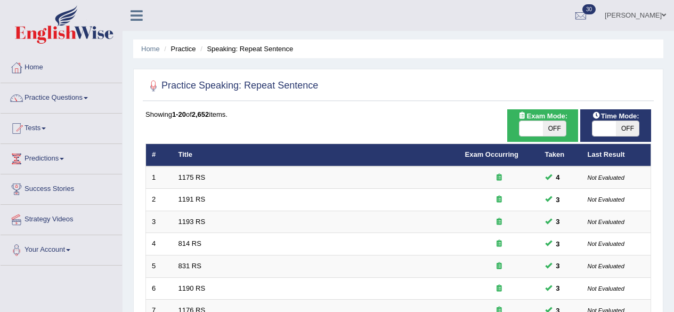 This screenshot has width=674, height=312. Describe the element at coordinates (560, 155) in the screenshot. I see `th: Taken` at that location.